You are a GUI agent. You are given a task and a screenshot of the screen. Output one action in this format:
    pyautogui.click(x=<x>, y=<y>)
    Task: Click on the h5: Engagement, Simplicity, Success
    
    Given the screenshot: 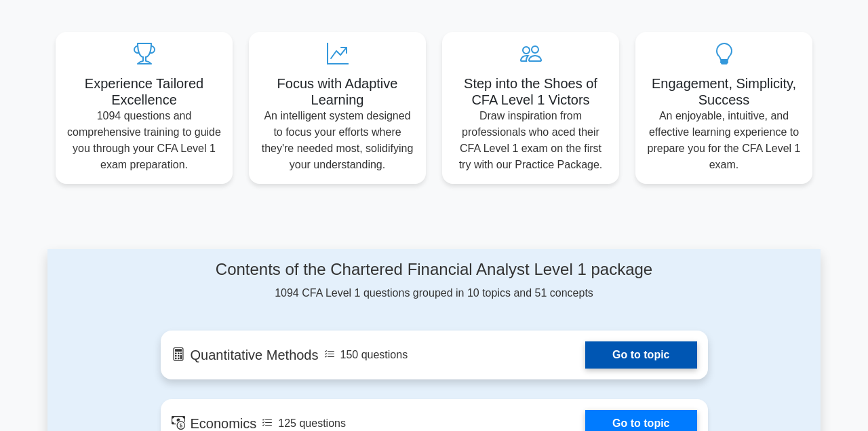 What is the action you would take?
    pyautogui.click(x=724, y=91)
    